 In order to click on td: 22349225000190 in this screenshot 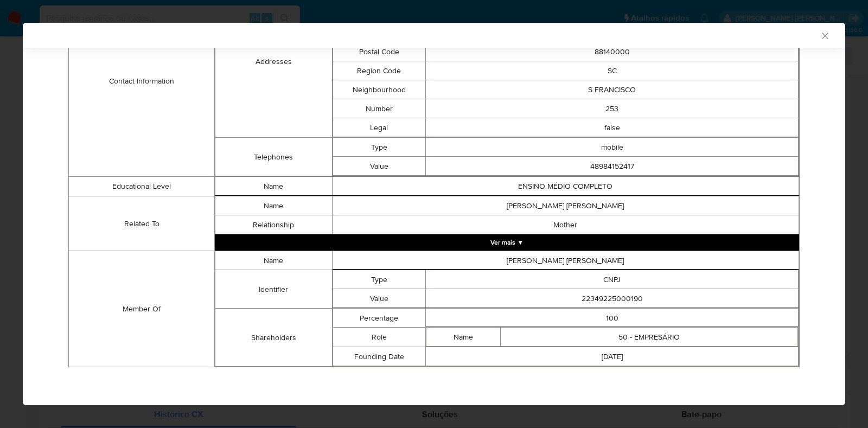, I will do `click(612, 298)`.